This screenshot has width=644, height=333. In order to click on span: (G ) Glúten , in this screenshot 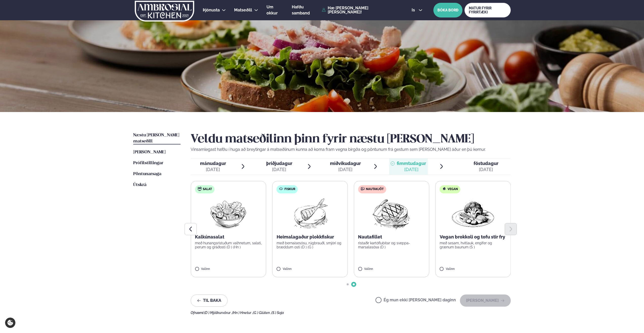, I will do `click(262, 313)`.